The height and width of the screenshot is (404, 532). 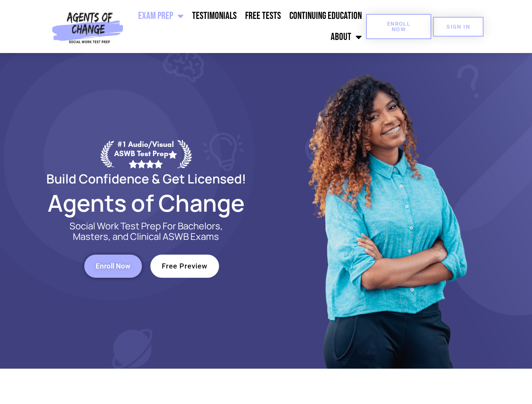 What do you see at coordinates (146, 178) in the screenshot?
I see `h2: Build Confidence & Get Licensed!` at bounding box center [146, 178].